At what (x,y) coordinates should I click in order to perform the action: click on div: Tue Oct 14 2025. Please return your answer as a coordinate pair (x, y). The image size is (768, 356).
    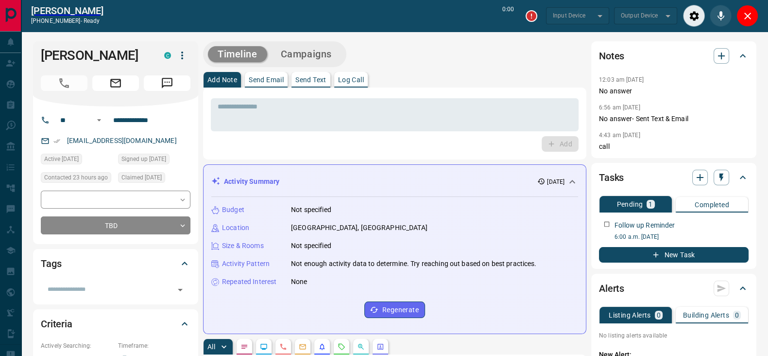
    Looking at the image, I should click on (77, 179).